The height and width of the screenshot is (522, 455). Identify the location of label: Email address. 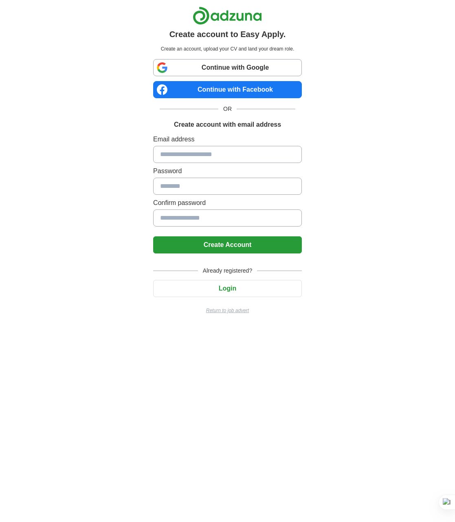
(227, 139).